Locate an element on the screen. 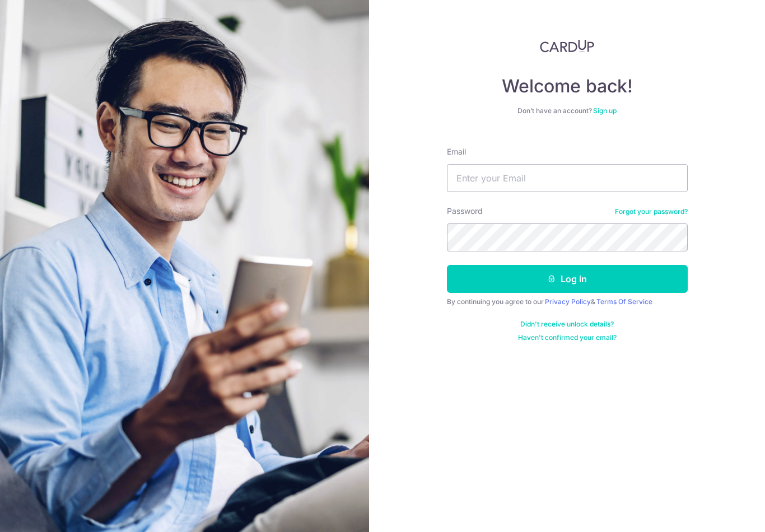 The image size is (765, 532). a: Sign up is located at coordinates (605, 111).